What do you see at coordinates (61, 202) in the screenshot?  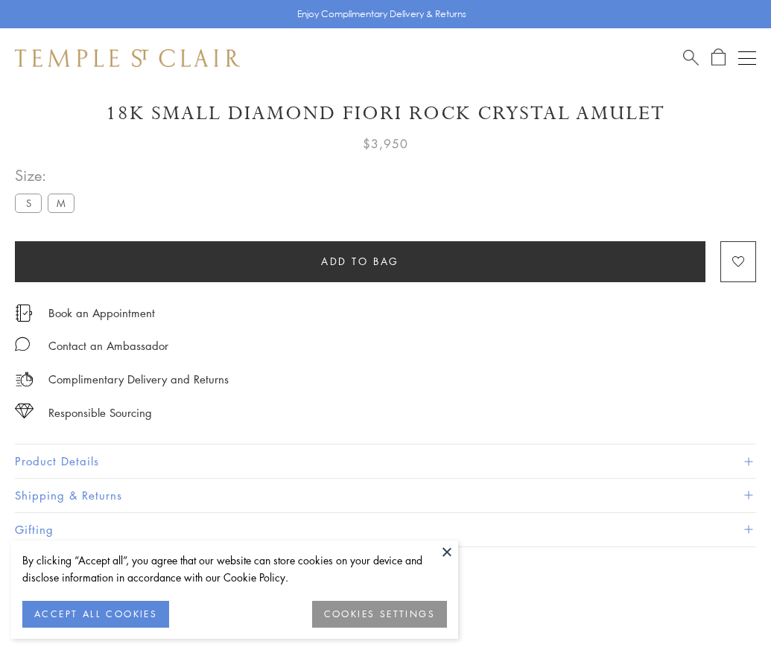 I see `label: M` at bounding box center [61, 202].